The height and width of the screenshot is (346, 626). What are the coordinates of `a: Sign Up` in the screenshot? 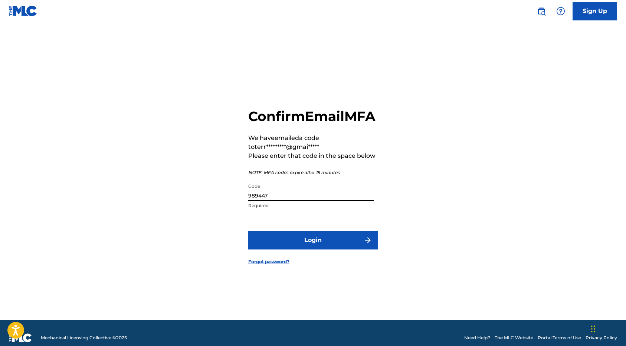 It's located at (595, 11).